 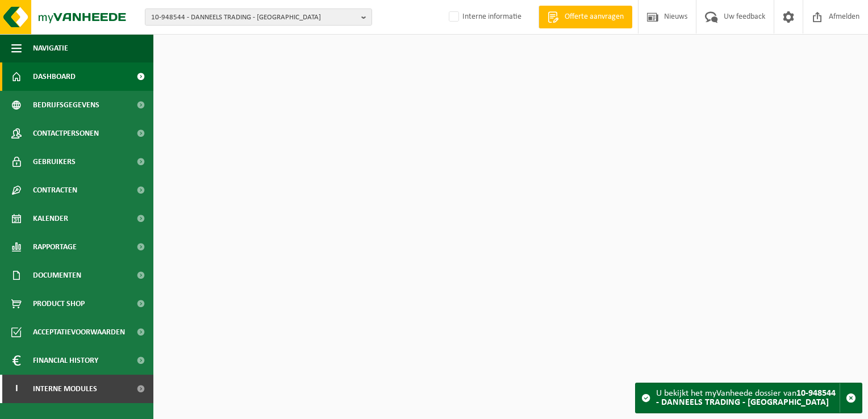 What do you see at coordinates (65, 105) in the screenshot?
I see `span: Bedrijfsgegevens` at bounding box center [65, 105].